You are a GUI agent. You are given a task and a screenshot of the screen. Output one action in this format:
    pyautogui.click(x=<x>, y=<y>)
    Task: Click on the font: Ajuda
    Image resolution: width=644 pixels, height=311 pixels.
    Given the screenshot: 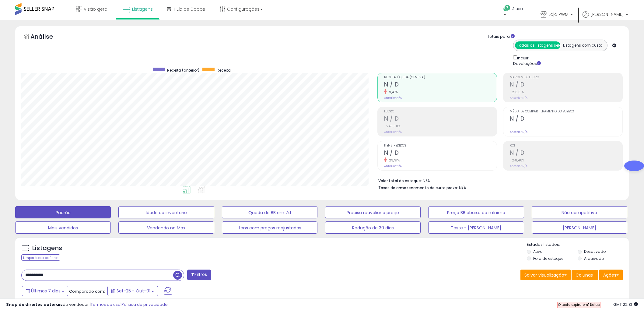 What is the action you would take?
    pyautogui.click(x=517, y=8)
    